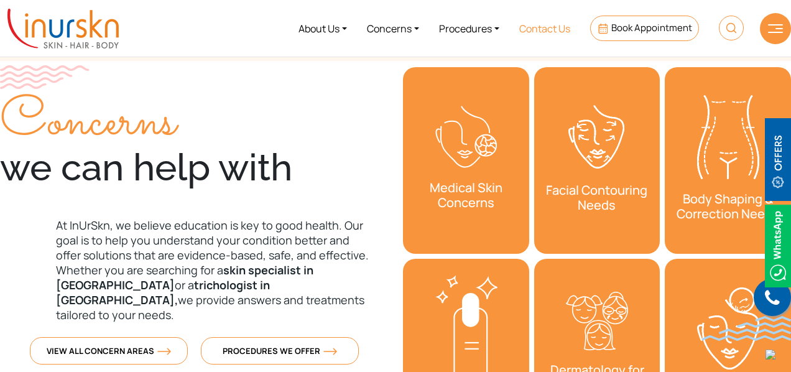 This screenshot has width=791, height=372. What do you see at coordinates (280, 351) in the screenshot?
I see `a: Procedures We Offerorange-arrow` at bounding box center [280, 351].